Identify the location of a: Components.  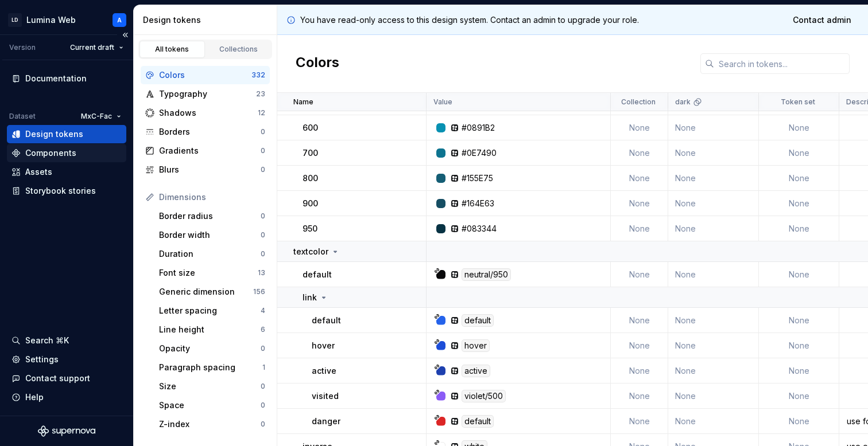
(67, 153).